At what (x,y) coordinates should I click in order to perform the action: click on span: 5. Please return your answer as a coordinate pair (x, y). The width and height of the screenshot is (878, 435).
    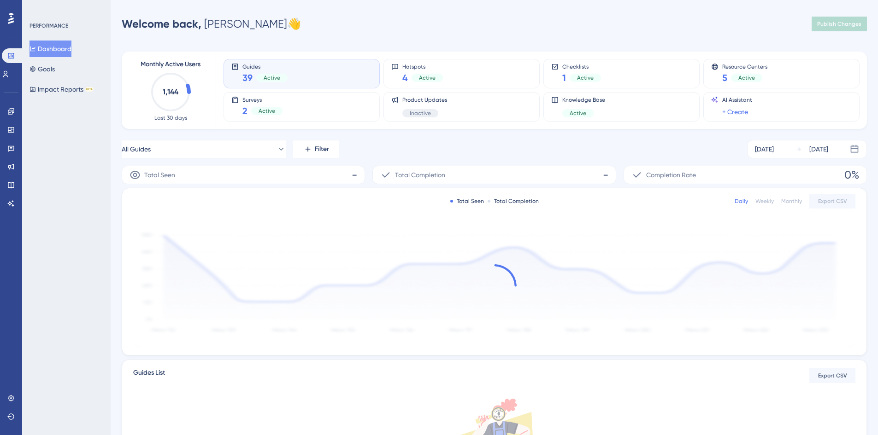
    Looking at the image, I should click on (724, 78).